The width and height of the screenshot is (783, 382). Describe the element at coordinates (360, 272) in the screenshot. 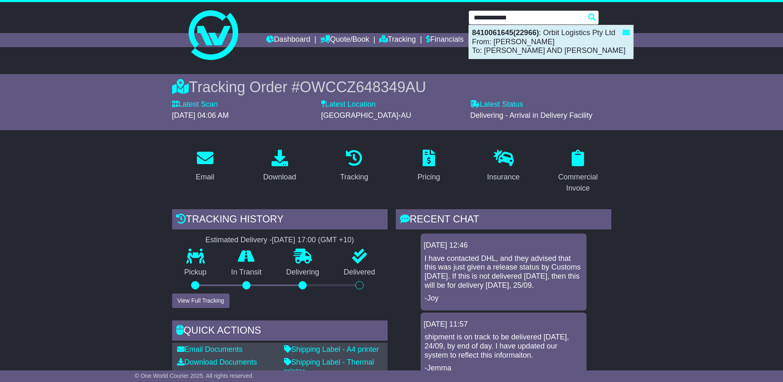

I see `p: Delivered` at that location.